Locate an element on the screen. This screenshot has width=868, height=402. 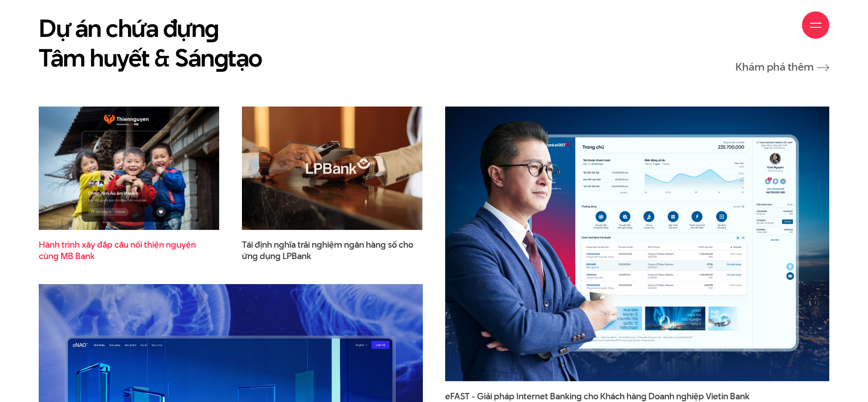
span: ứng dụng LPBank is located at coordinates (277, 257).